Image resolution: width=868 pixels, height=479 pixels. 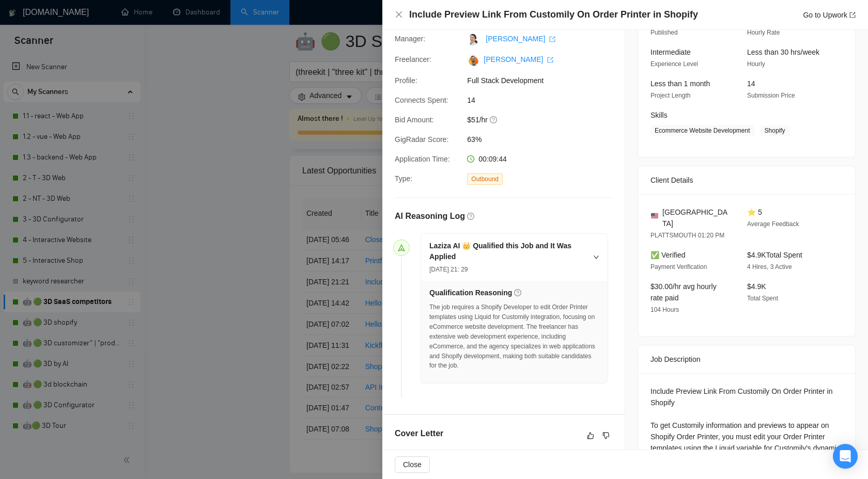 I want to click on span: Average Feedback, so click(x=773, y=224).